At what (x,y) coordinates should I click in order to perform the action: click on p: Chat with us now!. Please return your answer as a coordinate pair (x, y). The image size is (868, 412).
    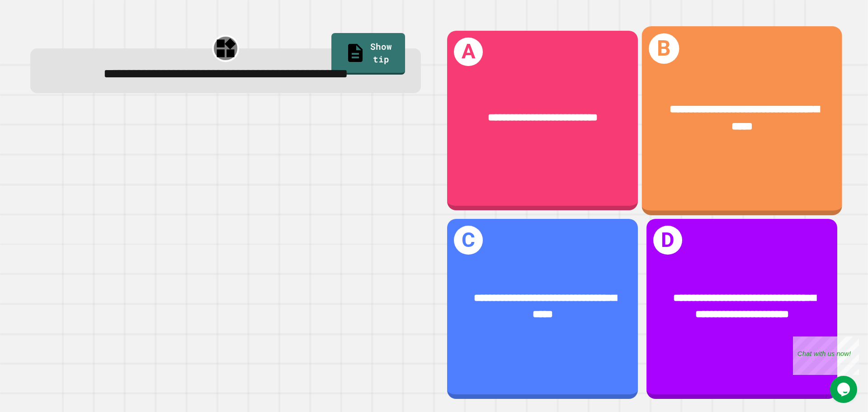
    Looking at the image, I should click on (31, 16).